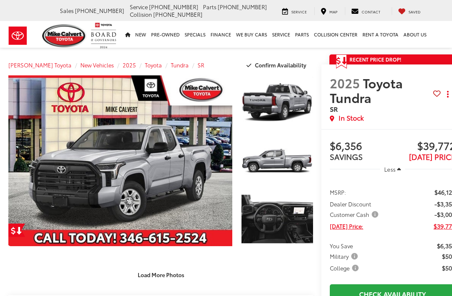 The image size is (452, 296). What do you see at coordinates (366, 90) in the screenshot?
I see `span: Toyota Tundra` at bounding box center [366, 90].